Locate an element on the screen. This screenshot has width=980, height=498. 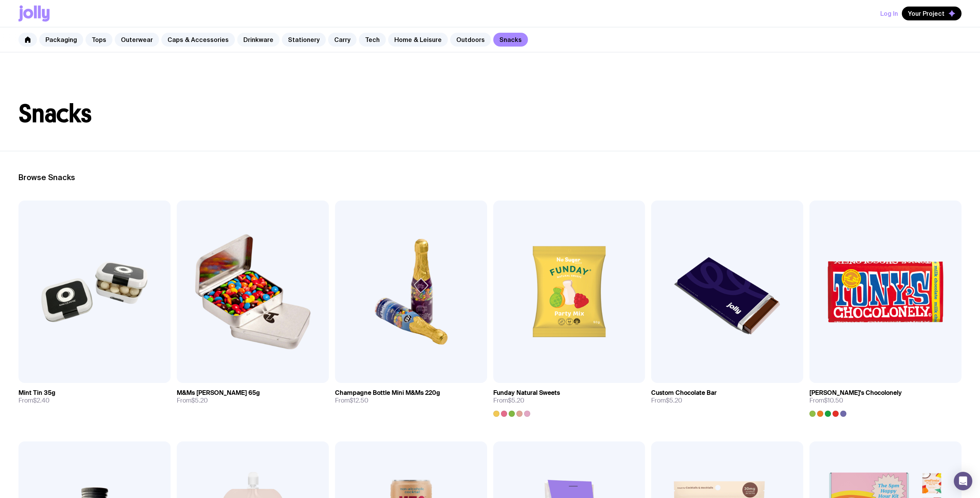
a: Outerwear is located at coordinates (136, 40).